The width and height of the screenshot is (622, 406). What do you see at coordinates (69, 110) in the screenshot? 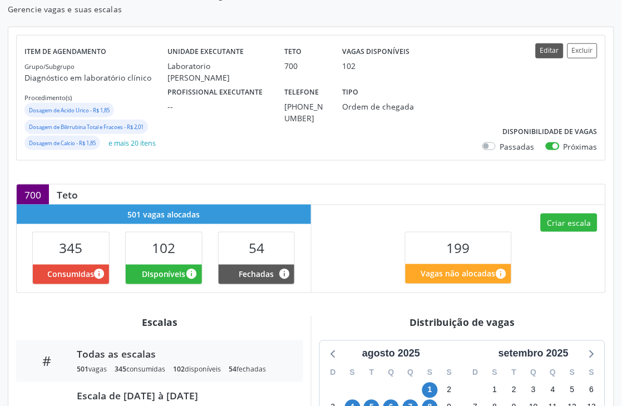
I see `small: Dosagem de Acido Urico - R$ 1,85` at bounding box center [69, 110].